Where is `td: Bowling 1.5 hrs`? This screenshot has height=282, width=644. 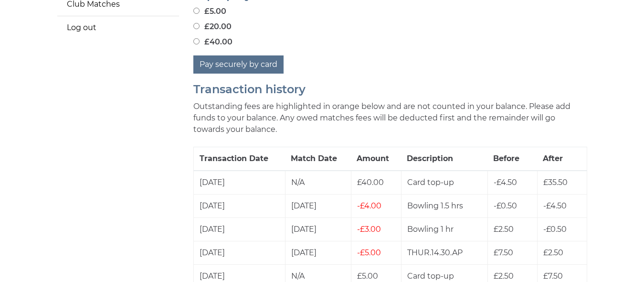
td: Bowling 1.5 hrs is located at coordinates (444, 205).